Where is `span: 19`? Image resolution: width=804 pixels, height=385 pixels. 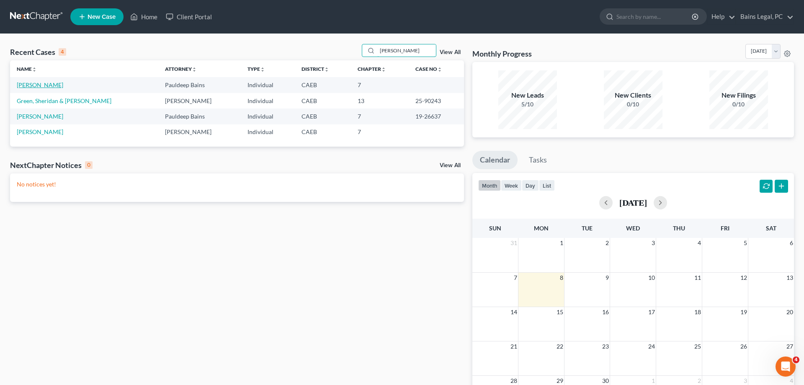 span: 19 is located at coordinates (744, 312).